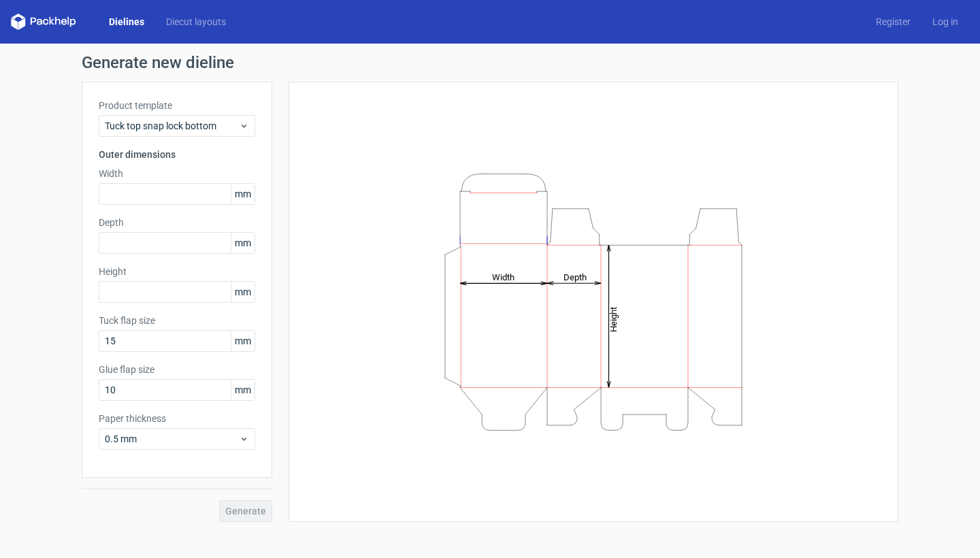 The image size is (980, 558). Describe the element at coordinates (177, 418) in the screenshot. I see `label: Paper thickness` at that location.